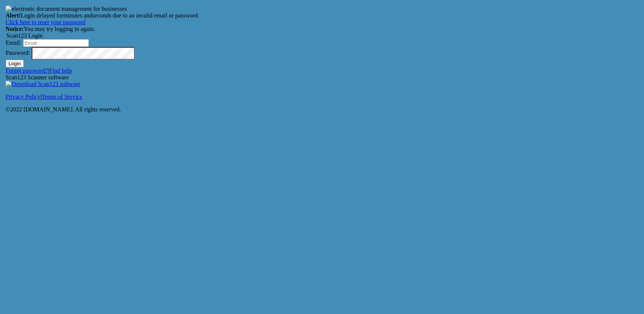  What do you see at coordinates (322, 81) in the screenshot?
I see `div: Scan123 Scanner software` at bounding box center [322, 81].